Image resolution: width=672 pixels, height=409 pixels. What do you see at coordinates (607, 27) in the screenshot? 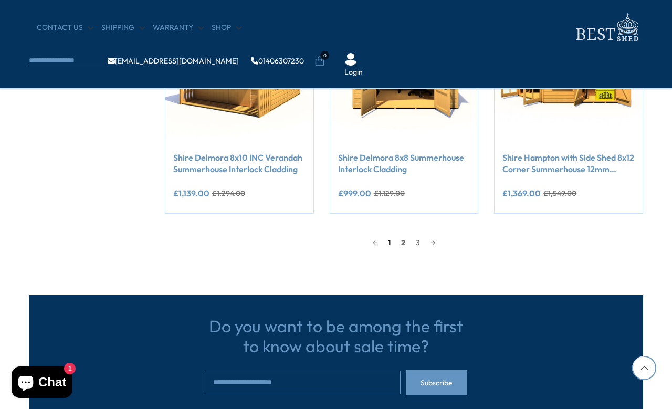
I see `img: logo` at bounding box center [607, 27].